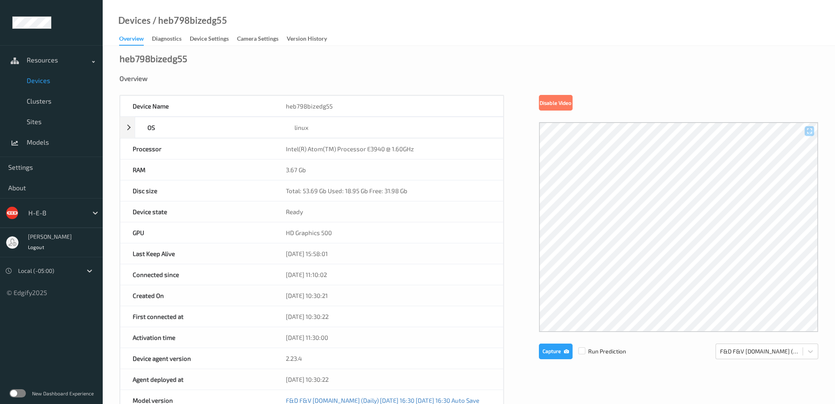 The height and width of the screenshot is (404, 835). Describe the element at coordinates (197, 170) in the screenshot. I see `div: RAM` at that location.